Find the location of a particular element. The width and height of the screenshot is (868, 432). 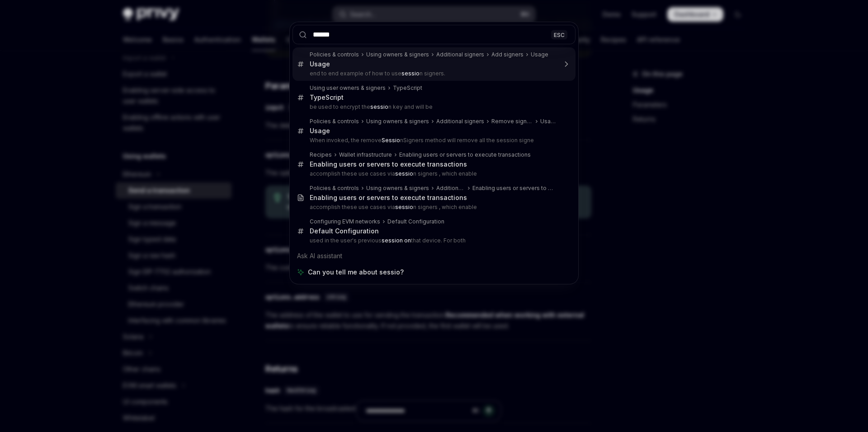

div: Add signers is located at coordinates (507, 54).